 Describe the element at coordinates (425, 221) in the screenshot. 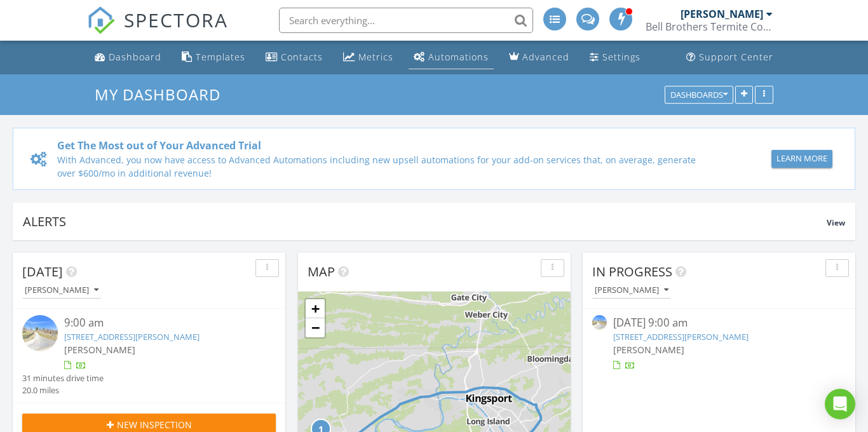

I see `div: Alerts` at that location.